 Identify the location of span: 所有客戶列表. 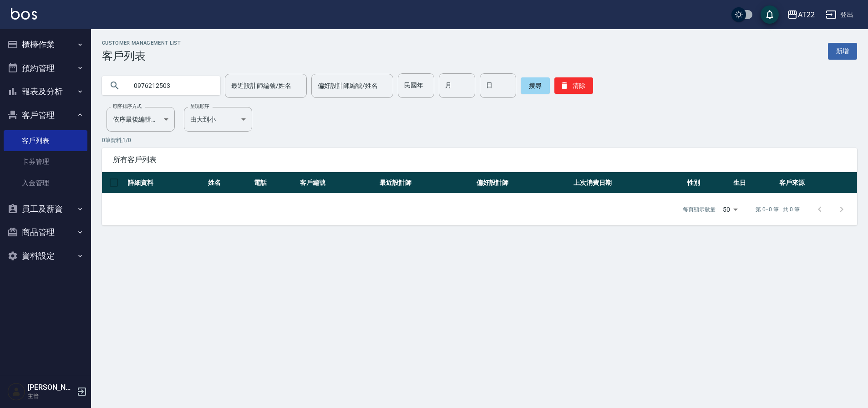
(479, 160).